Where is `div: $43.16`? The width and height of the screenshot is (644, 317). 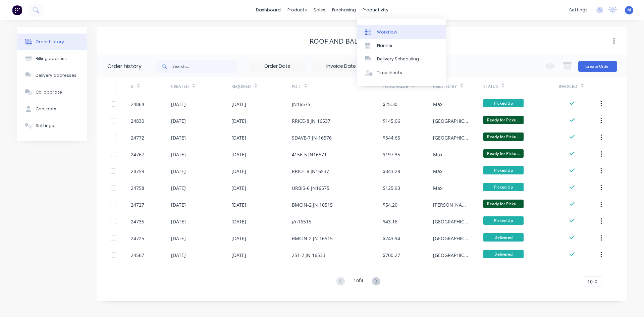 div: $43.16 is located at coordinates (390, 221).